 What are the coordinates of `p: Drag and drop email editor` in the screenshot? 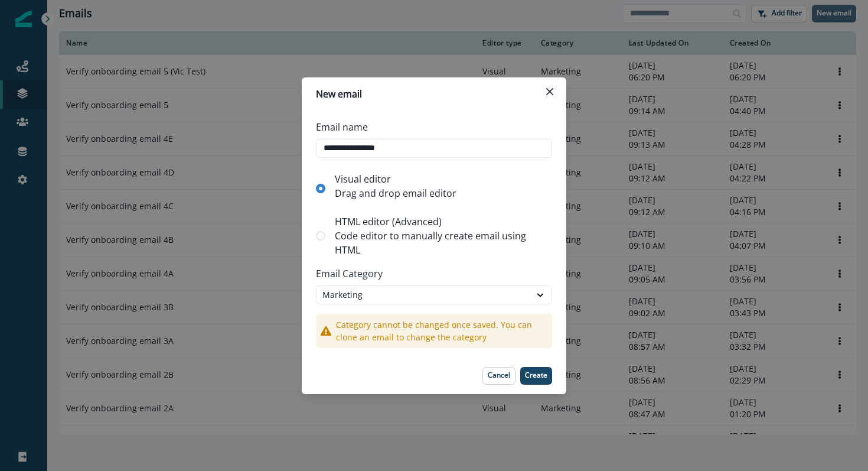 It's located at (395, 193).